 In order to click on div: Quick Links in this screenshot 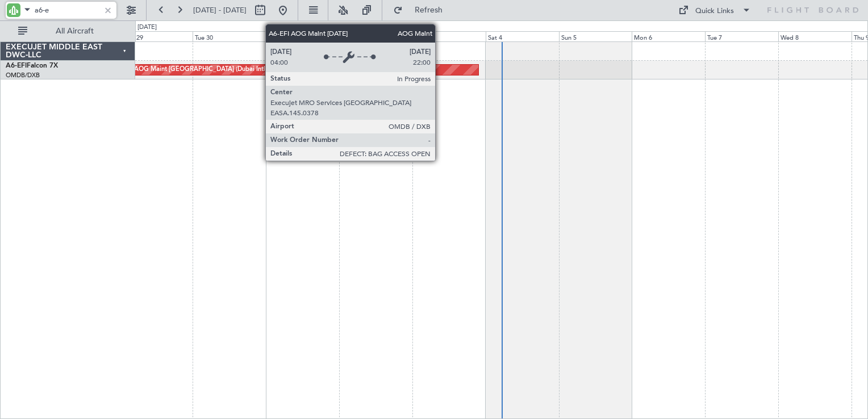, I will do `click(715, 11)`.